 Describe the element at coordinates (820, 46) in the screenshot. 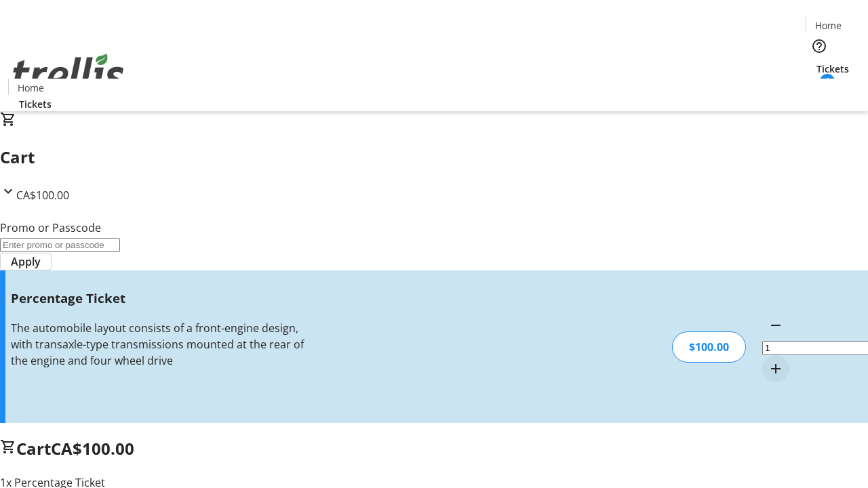

I see `button: Help` at that location.